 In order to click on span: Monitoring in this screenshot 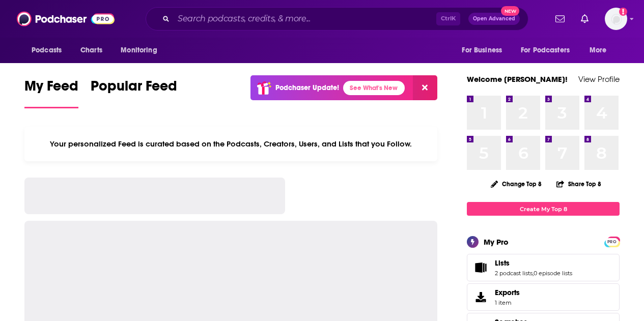, I will do `click(139, 51)`.